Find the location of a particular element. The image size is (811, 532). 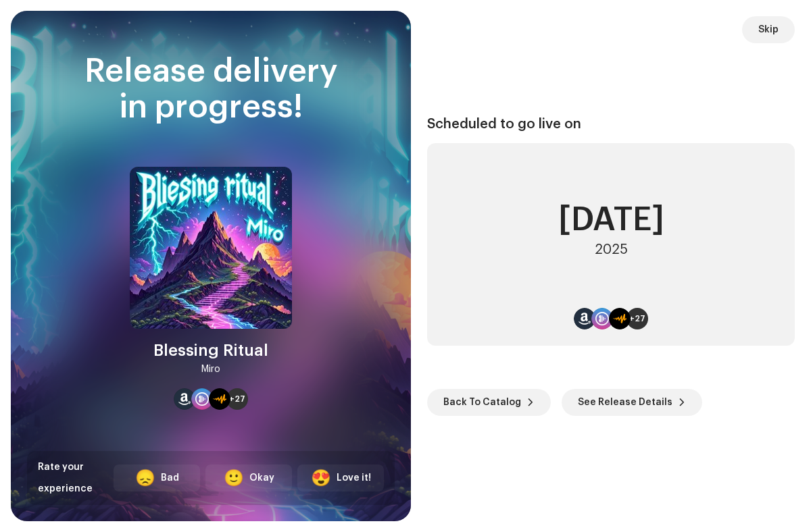

div: Release delivery in progress! is located at coordinates (211, 90).